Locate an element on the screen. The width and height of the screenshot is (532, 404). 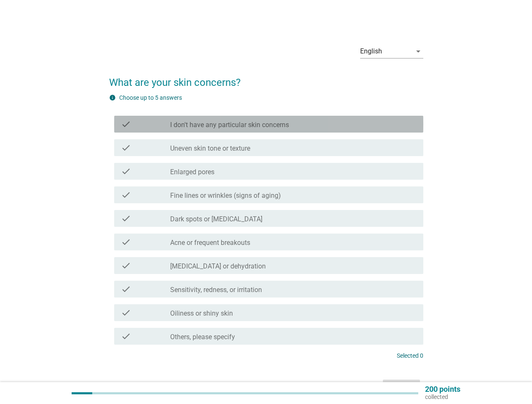
label: Oiliness or shiny skin is located at coordinates (201, 313).